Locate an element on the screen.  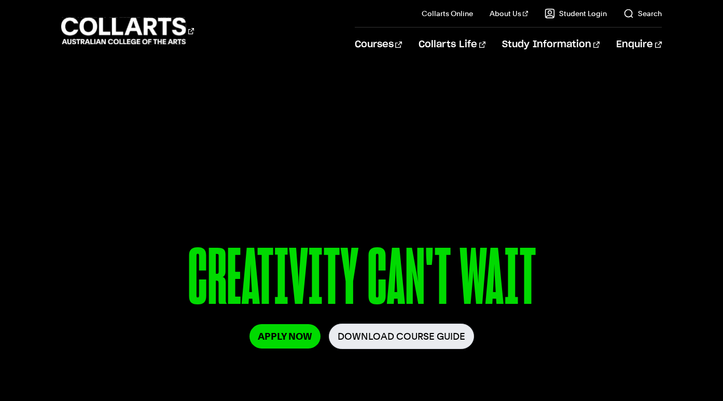
a: Search is located at coordinates (643, 13).